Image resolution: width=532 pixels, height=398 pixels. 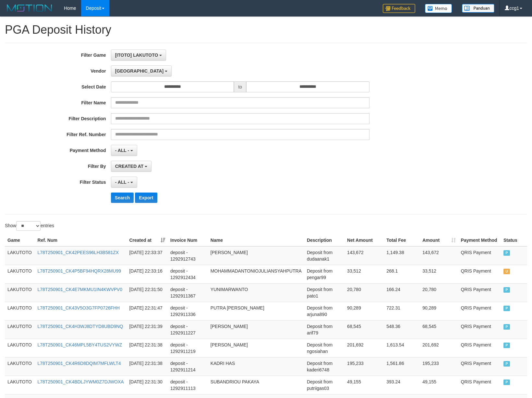 What do you see at coordinates (401, 385) in the screenshot?
I see `td: 393.24` at bounding box center [401, 385].